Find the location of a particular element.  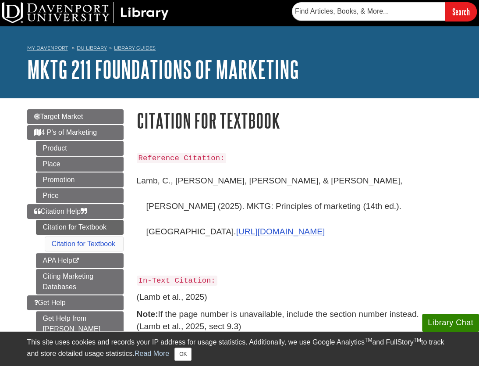

form: Searches DU Library's articles, books, and more is located at coordinates (385, 11).